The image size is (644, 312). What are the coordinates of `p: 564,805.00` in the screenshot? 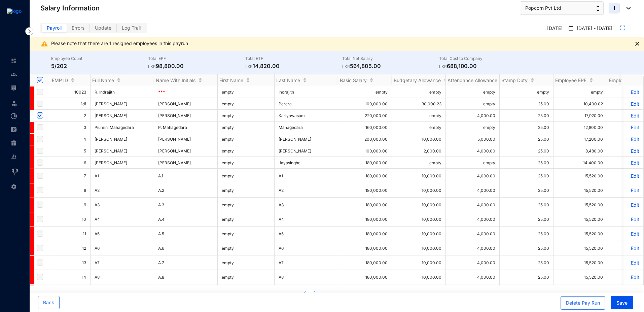 It's located at (391, 66).